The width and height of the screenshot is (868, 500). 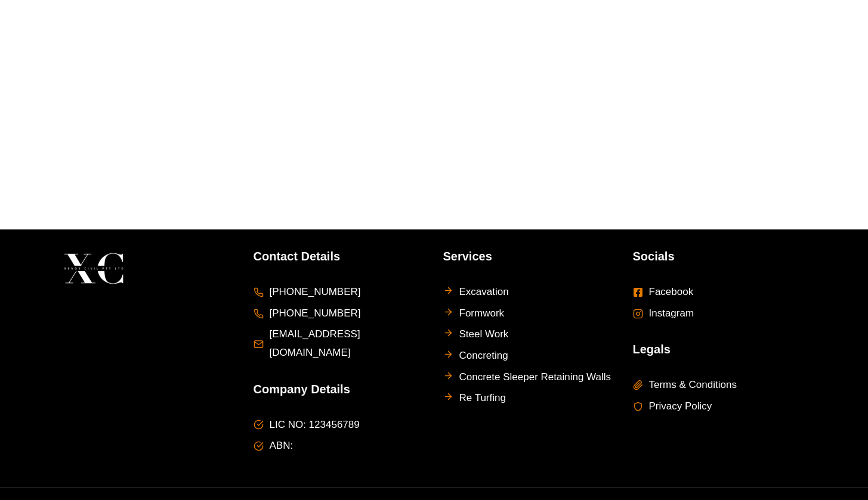 What do you see at coordinates (719, 349) in the screenshot?
I see `h5: Legals` at bounding box center [719, 349].